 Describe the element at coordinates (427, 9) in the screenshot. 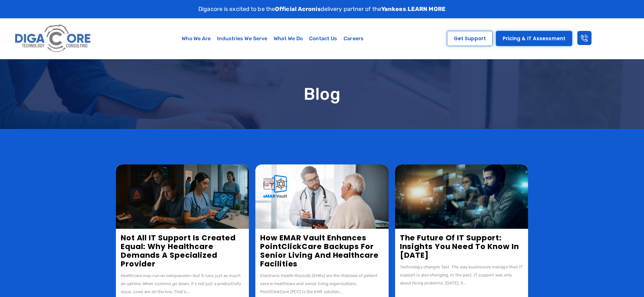

I see `a: LEARN MORE` at that location.